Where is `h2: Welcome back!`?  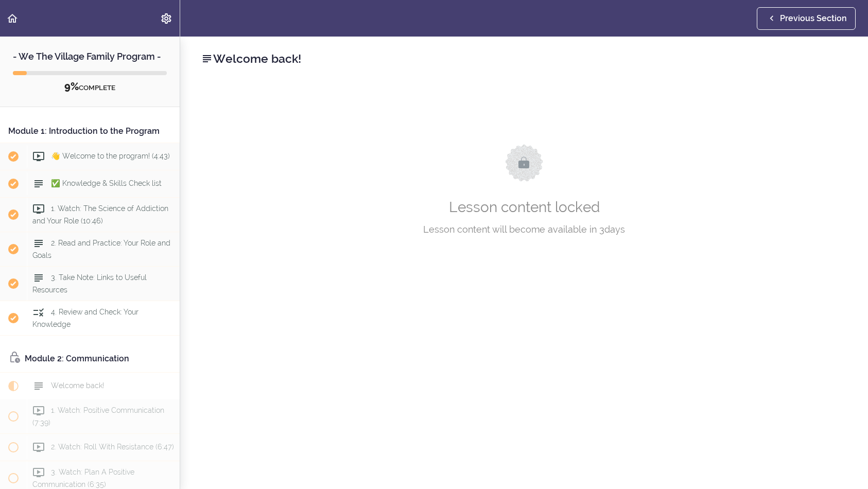
h2: Welcome back! is located at coordinates (524, 59).